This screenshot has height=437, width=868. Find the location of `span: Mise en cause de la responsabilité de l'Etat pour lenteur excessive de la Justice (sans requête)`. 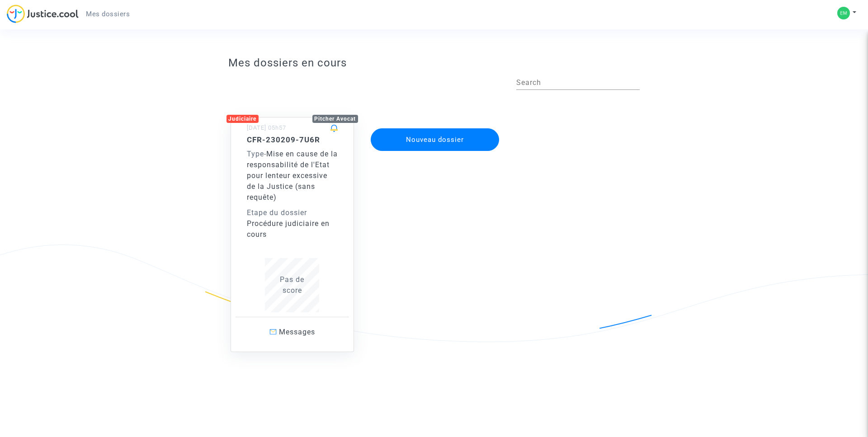

span: Mise en cause de la responsabilité de l'Etat pour lenteur excessive de la Justice (sans requête) is located at coordinates (292, 175).